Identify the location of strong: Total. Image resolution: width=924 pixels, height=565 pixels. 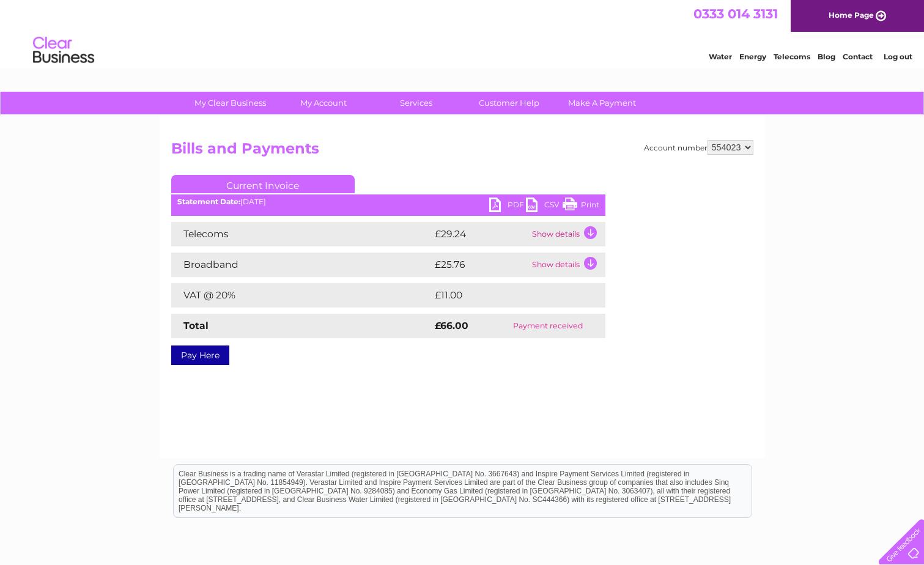
(195, 325).